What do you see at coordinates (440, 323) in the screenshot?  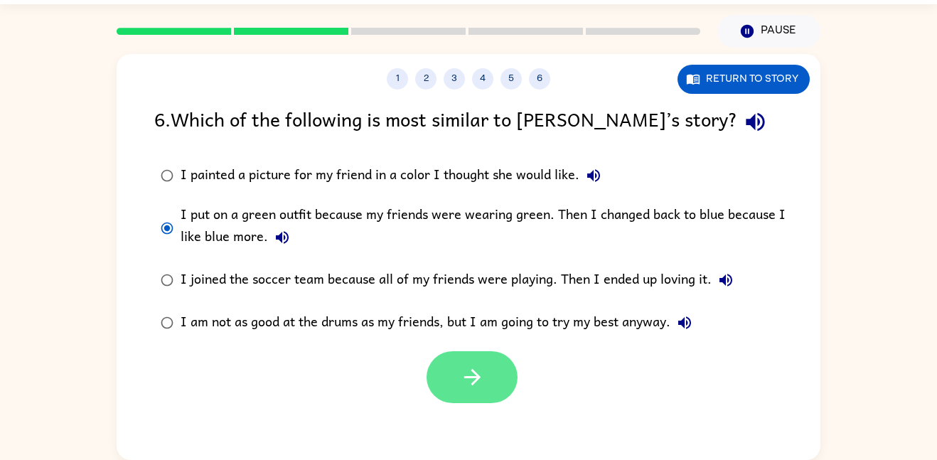 I see `div: I am not as good at the drums as my friends, but I am going to try my best anyway.` at bounding box center [440, 323].